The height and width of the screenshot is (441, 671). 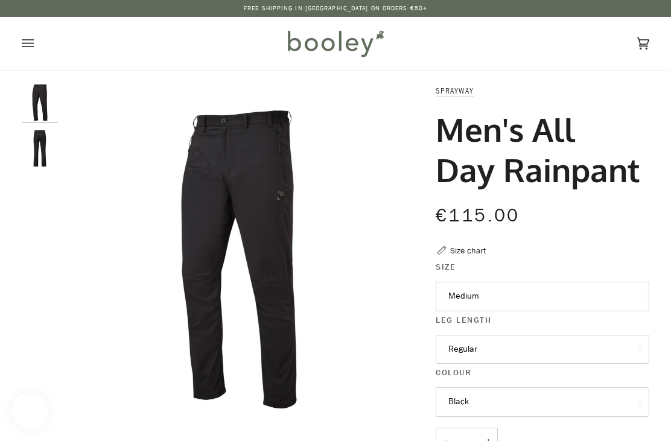 I want to click on img: Sprayway Men&#39;s All Day Rainpant Black - Booley Galway, so click(x=239, y=259).